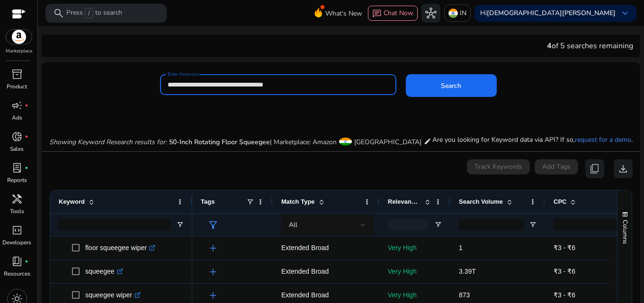  Describe the element at coordinates (623, 169) in the screenshot. I see `span: download` at that location.